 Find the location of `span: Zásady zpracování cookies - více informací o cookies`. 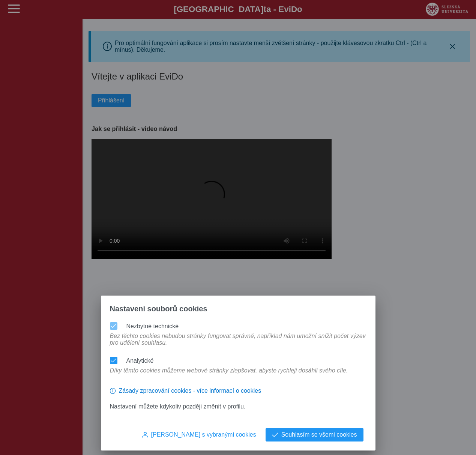

span: Zásady zpracování cookies - více informací o cookies is located at coordinates (190, 390).